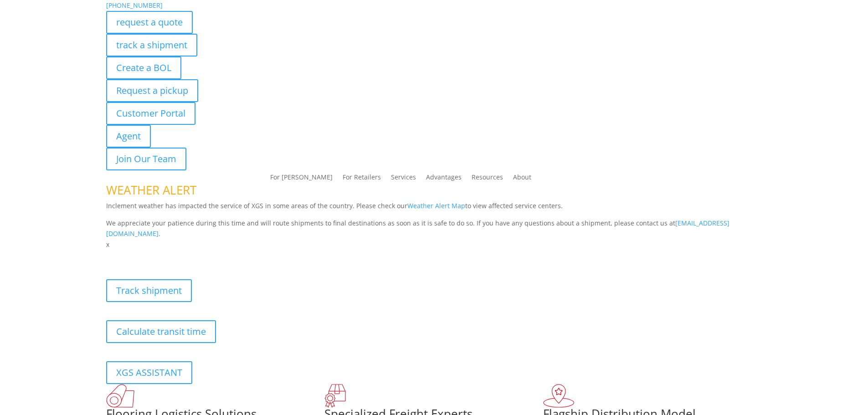 The height and width of the screenshot is (415, 868). I want to click on p: x, so click(434, 245).